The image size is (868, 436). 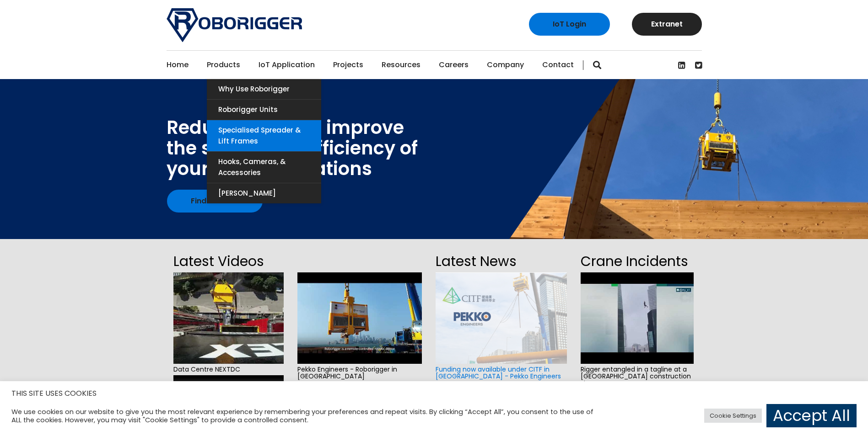 What do you see at coordinates (264, 89) in the screenshot?
I see `a: Why use Roborigger` at bounding box center [264, 89].